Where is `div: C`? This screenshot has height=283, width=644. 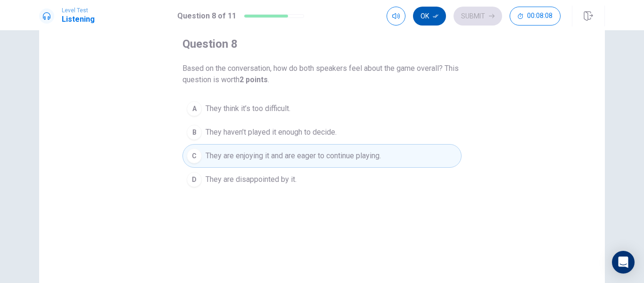 div: C is located at coordinates (194, 156).